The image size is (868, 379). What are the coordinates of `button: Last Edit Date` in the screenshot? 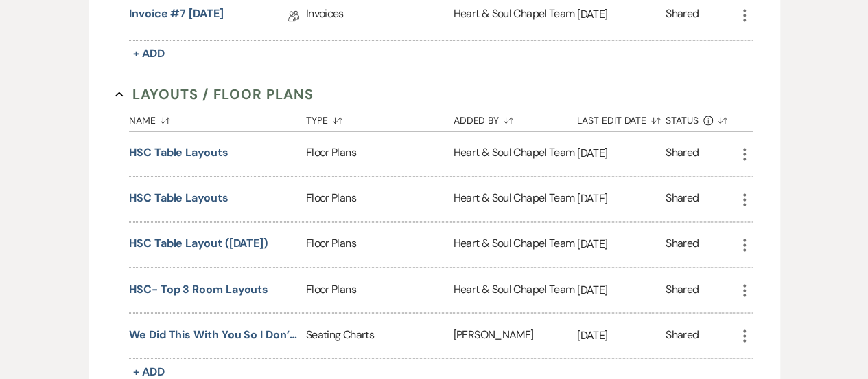 It's located at (621, 118).